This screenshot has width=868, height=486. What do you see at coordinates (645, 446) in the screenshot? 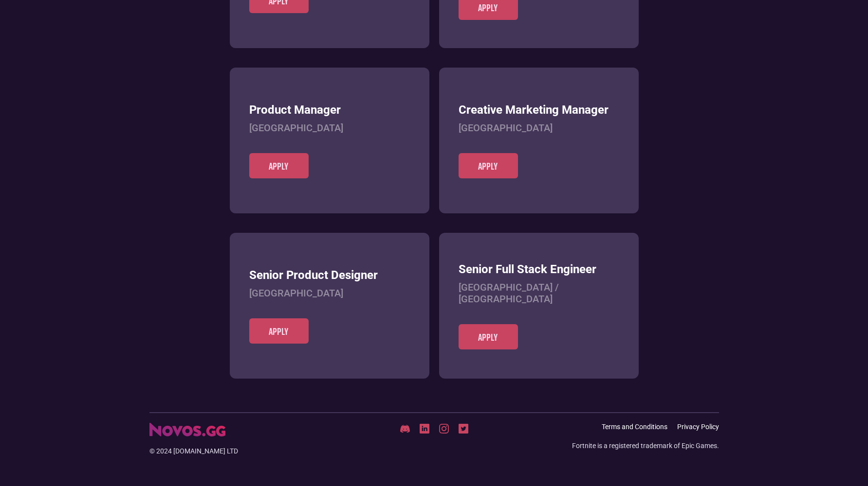
I see `div: Fortnite is a registered trademark of Epic Games.` at bounding box center [645, 446].